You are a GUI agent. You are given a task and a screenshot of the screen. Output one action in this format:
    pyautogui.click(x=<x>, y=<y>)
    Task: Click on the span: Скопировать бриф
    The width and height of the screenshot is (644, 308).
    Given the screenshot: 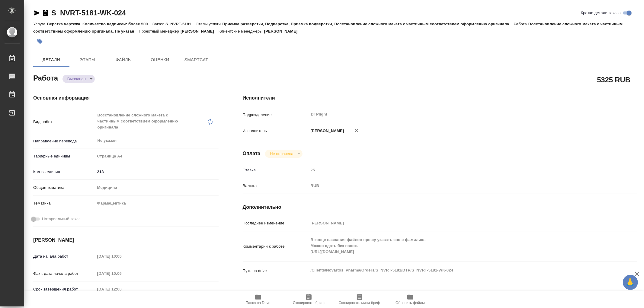 What is the action you would take?
    pyautogui.click(x=309, y=303)
    